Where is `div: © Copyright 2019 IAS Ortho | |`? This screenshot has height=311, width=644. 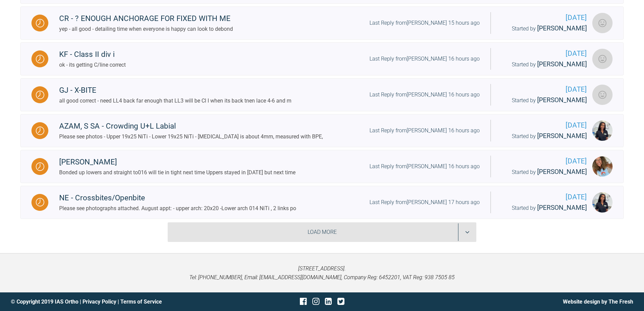
div: © Copyright 2019 IAS Ortho | | is located at coordinates (115, 302).